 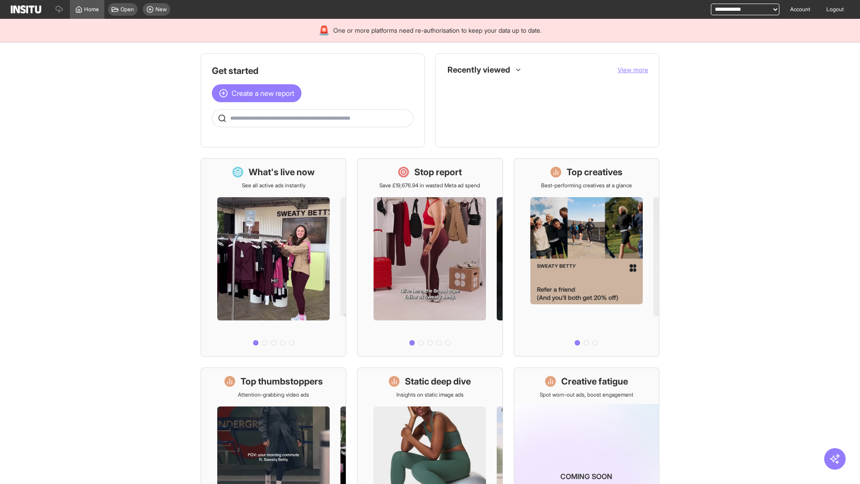 What do you see at coordinates (594, 172) in the screenshot?
I see `h1: Top creatives` at bounding box center [594, 172].